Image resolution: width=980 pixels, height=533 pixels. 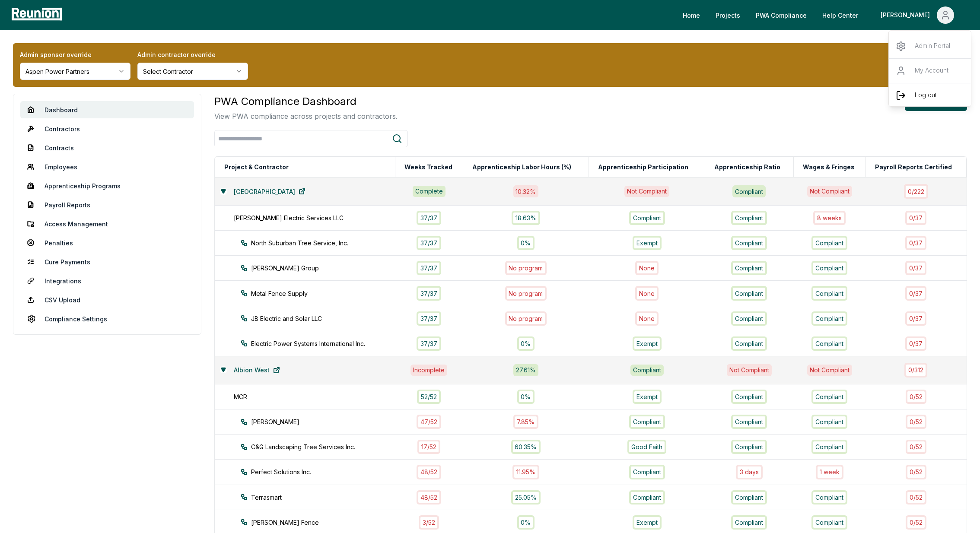 What do you see at coordinates (428, 167) in the screenshot?
I see `button: Weeks Tracked` at bounding box center [428, 167].